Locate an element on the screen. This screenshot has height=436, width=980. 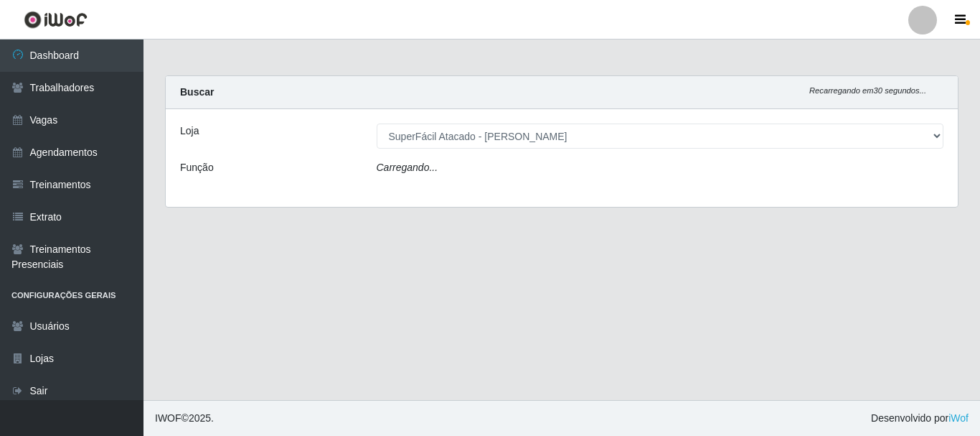
label: Função is located at coordinates (196, 168).